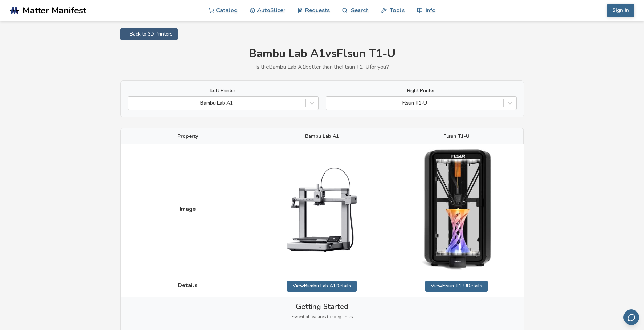 This screenshot has height=330, width=644. What do you see at coordinates (456, 136) in the screenshot?
I see `span: Flsun T1-U` at bounding box center [456, 136].